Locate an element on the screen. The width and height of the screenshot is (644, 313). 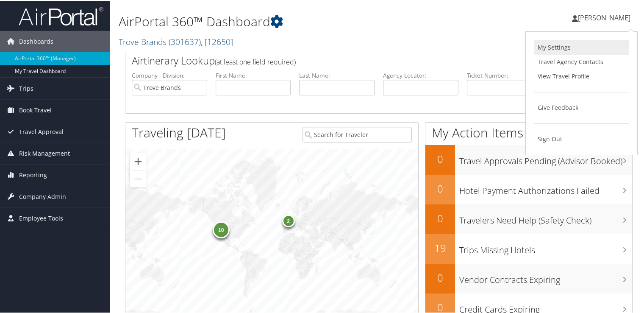
h3: Travelers Need Help (Safety Check) is located at coordinates (545, 217).